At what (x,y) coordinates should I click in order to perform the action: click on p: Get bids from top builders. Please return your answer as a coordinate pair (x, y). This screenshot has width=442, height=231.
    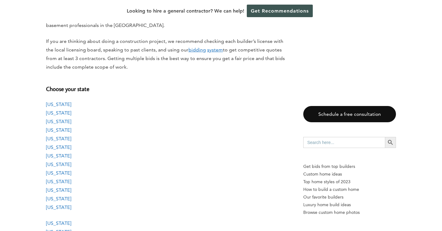
    Looking at the image, I should click on (349, 166).